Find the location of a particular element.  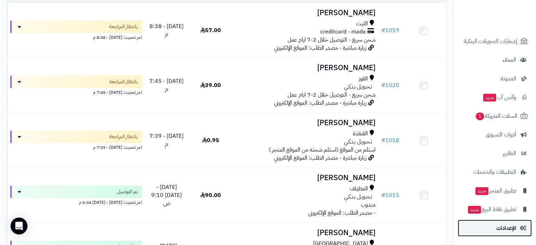

a: العملاء is located at coordinates (495, 60).